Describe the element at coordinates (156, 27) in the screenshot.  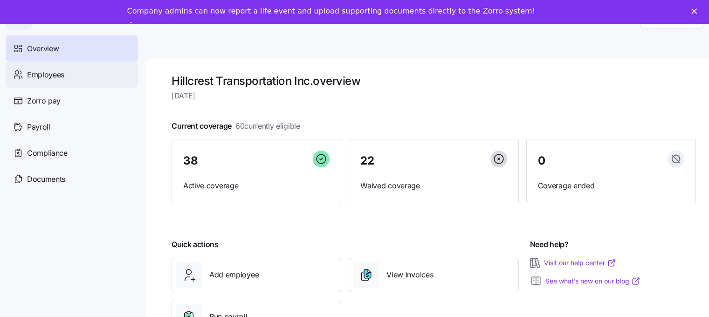
I see `a: Take a tour` at that location.